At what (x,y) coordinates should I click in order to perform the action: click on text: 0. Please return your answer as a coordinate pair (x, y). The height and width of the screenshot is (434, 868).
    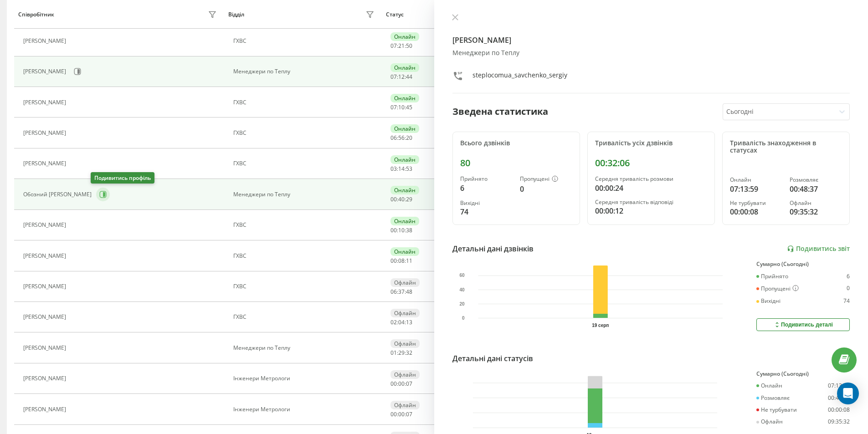
    Looking at the image, I should click on (463, 318).